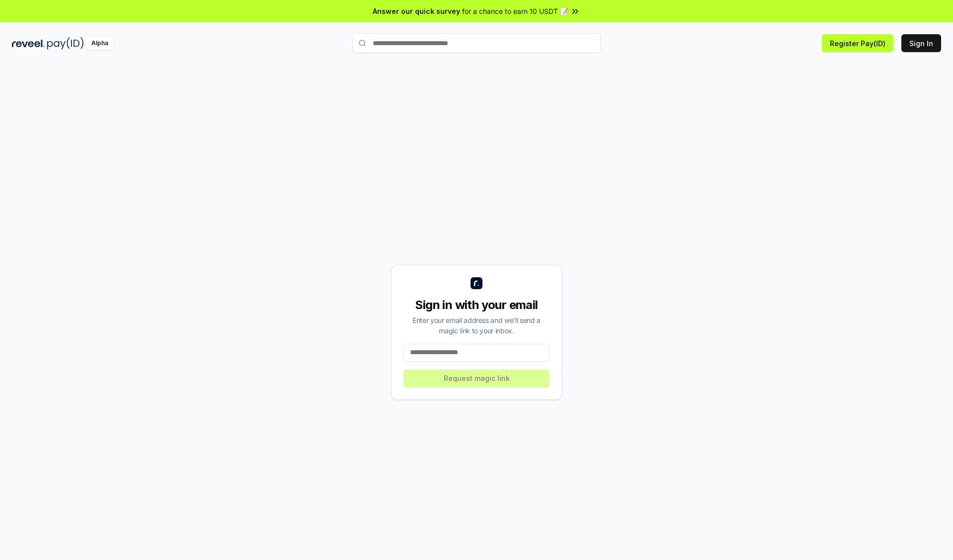 This screenshot has height=560, width=953. What do you see at coordinates (858, 43) in the screenshot?
I see `button: Register Pay(ID)` at bounding box center [858, 43].